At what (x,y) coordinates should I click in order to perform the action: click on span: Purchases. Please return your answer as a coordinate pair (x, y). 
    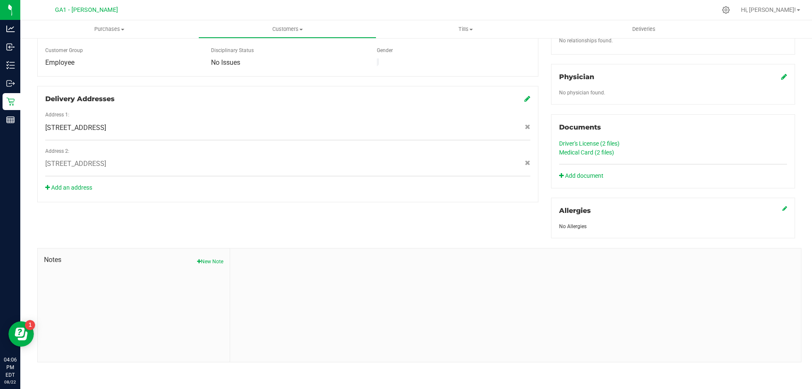
    Looking at the image, I should click on (109, 29).